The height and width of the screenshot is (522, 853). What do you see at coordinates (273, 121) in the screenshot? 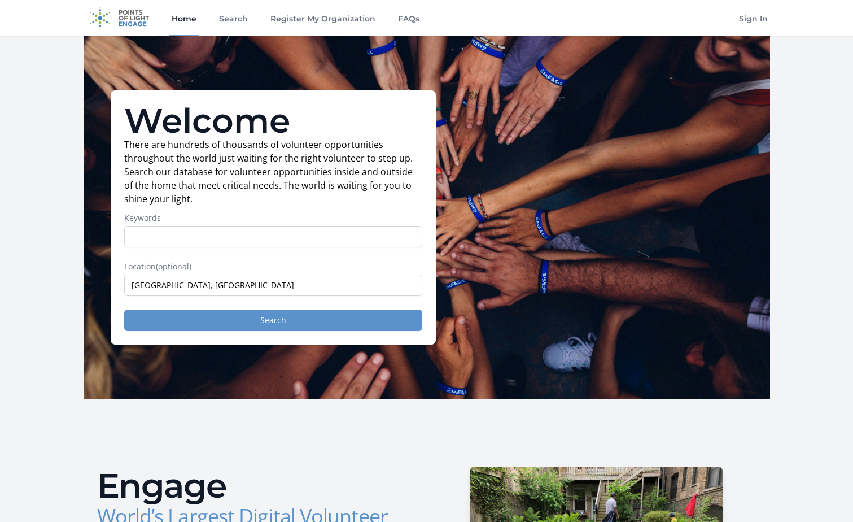
I see `h1: Welcome` at bounding box center [273, 121].